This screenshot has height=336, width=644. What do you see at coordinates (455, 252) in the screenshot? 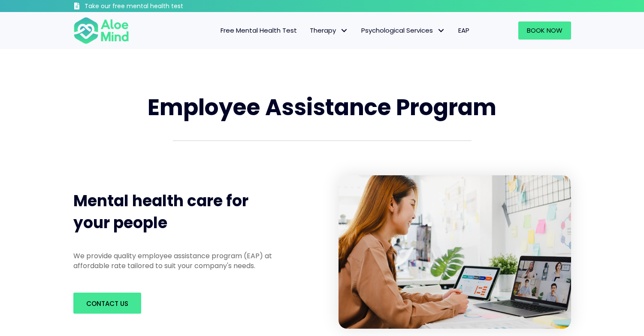
I see `img: asian-laptop-talk-colleague` at bounding box center [455, 252].